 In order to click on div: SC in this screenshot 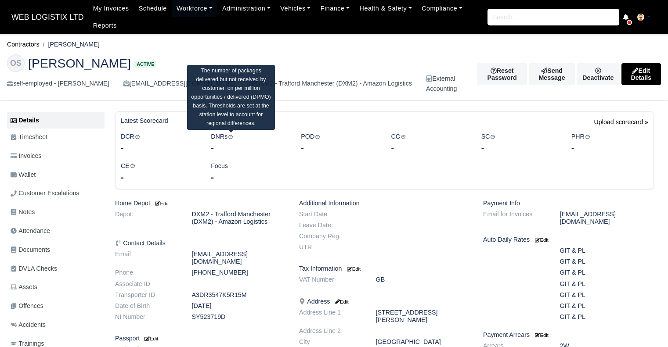, I will do `click(519, 143)`.